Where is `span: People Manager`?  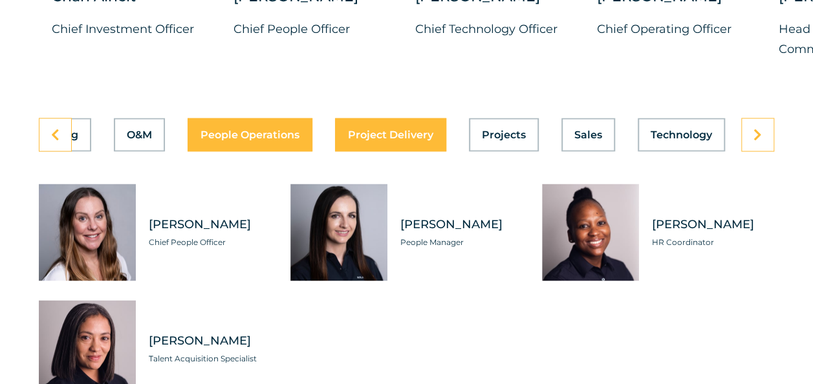
span: People Manager is located at coordinates (461, 242).